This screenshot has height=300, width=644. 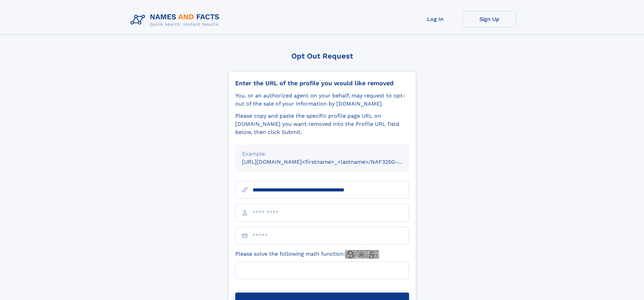 I want to click on img: Logo Names and Facts, so click(x=176, y=20).